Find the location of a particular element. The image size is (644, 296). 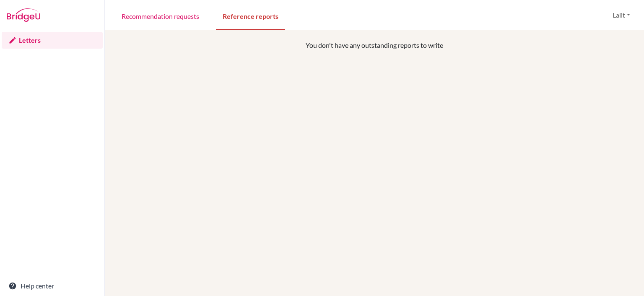

a: Letters is located at coordinates (52, 41).